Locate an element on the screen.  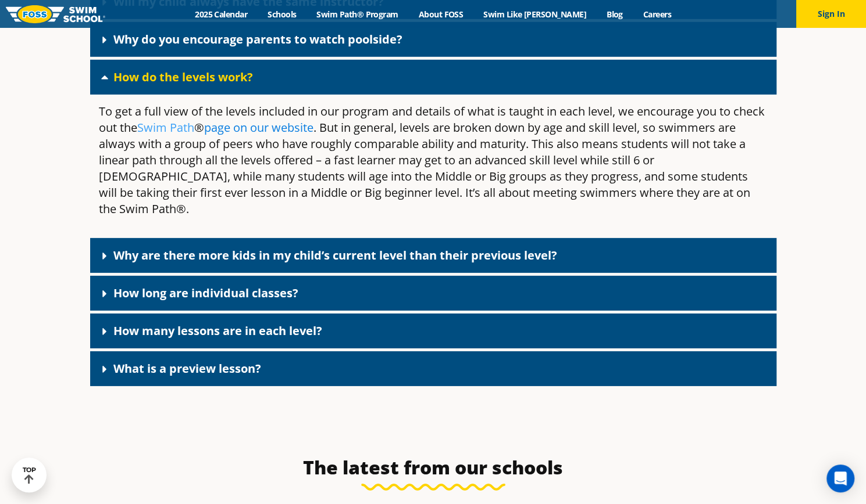
a: How do the levels work? is located at coordinates (183, 76).